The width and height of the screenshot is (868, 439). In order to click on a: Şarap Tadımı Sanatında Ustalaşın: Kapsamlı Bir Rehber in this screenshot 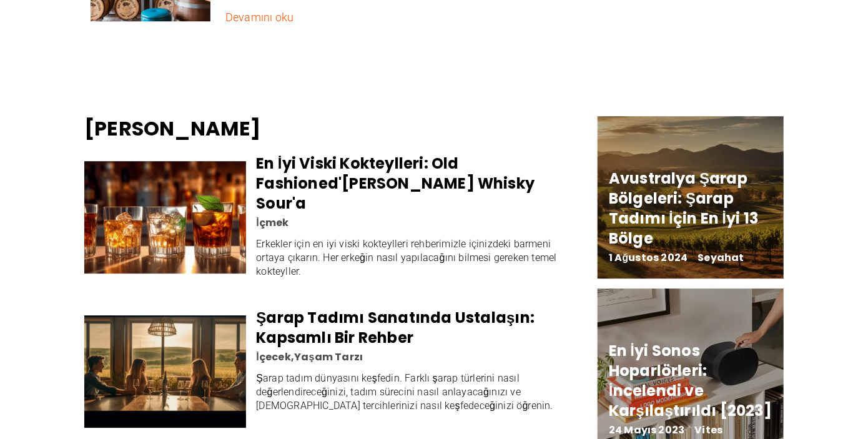, I will do `click(396, 327)`.